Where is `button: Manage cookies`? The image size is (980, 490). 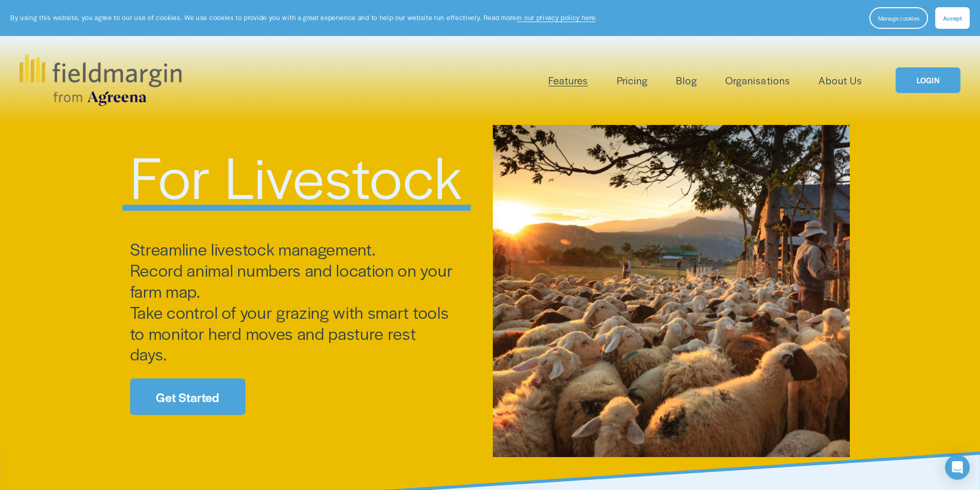 button: Manage cookies is located at coordinates (899, 18).